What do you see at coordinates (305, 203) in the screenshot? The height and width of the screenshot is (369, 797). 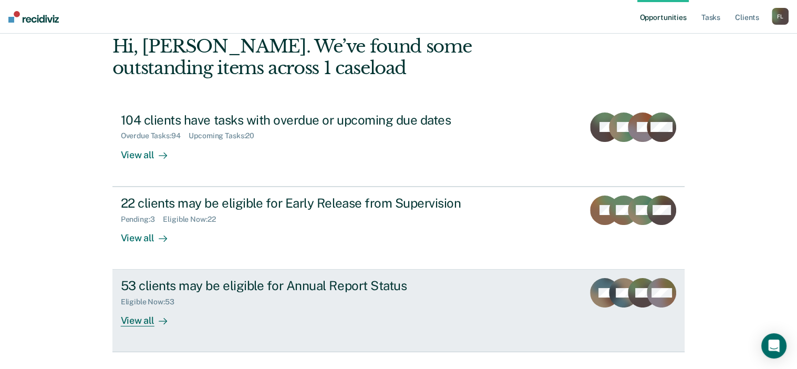 I see `div: 22 clients may be eligible for Early Release from Supervision` at bounding box center [305, 203].